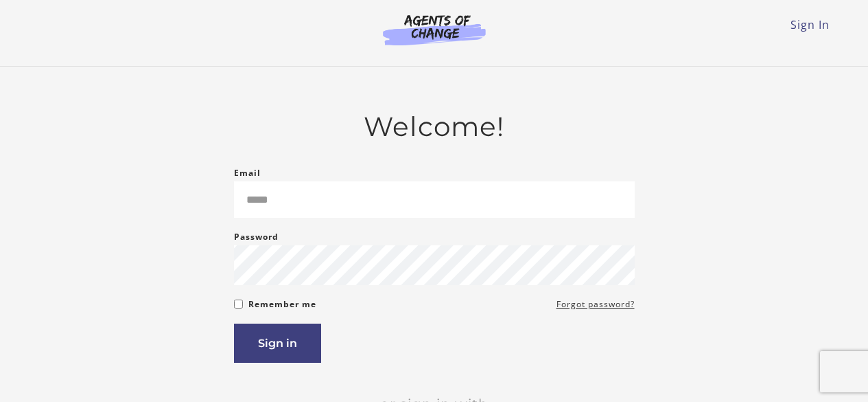 This screenshot has width=868, height=402. What do you see at coordinates (282, 304) in the screenshot?
I see `label: Remember me` at bounding box center [282, 304].